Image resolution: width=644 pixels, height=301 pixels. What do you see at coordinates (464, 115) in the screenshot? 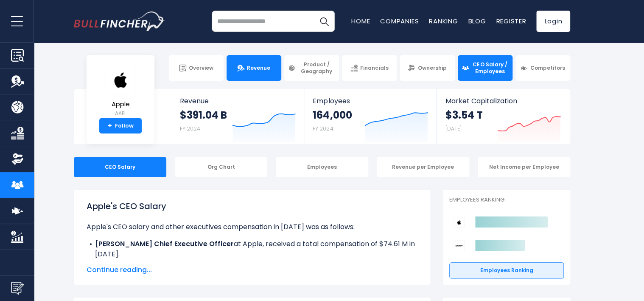
I see `strong: $3.54 T` at bounding box center [464, 115].